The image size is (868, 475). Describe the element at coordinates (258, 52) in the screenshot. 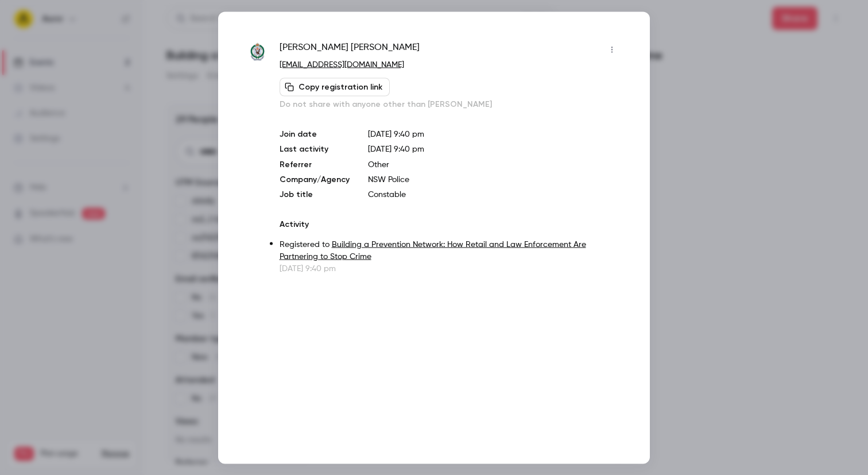

I see `img: police.nsw.gov.au` at that location.